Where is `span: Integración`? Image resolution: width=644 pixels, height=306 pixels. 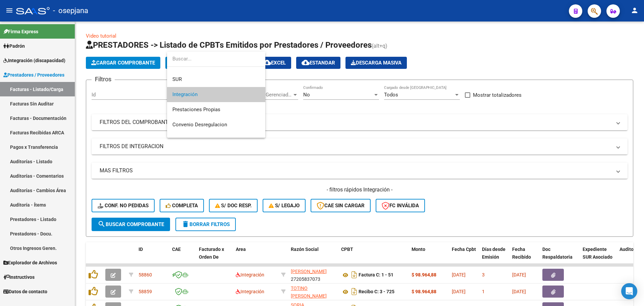 span: Integración is located at coordinates (185, 94).